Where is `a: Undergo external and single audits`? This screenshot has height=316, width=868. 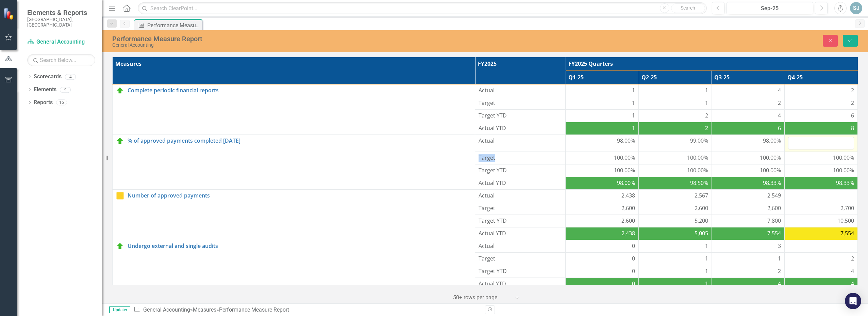 a: Undergo external and single audits is located at coordinates (299, 246).